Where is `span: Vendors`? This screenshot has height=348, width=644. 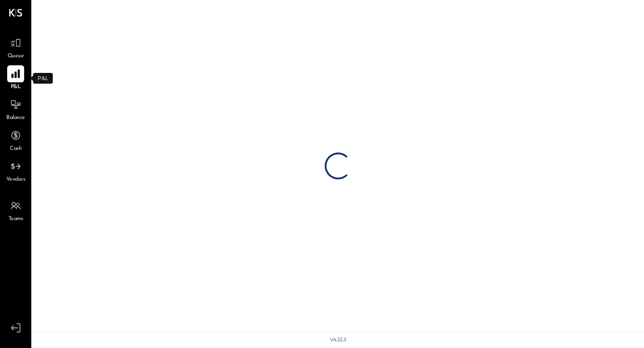
span: Vendors is located at coordinates (15, 179).